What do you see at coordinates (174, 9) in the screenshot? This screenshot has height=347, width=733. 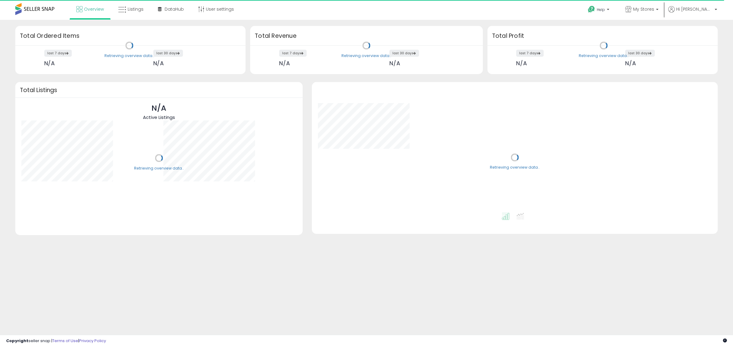 I see `span: DataHub` at bounding box center [174, 9].